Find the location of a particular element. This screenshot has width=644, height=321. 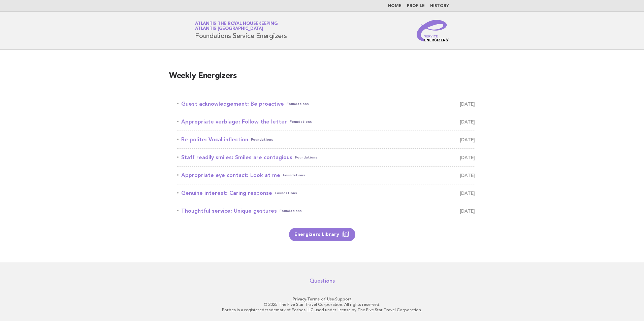

a: Privacy is located at coordinates (299, 299).